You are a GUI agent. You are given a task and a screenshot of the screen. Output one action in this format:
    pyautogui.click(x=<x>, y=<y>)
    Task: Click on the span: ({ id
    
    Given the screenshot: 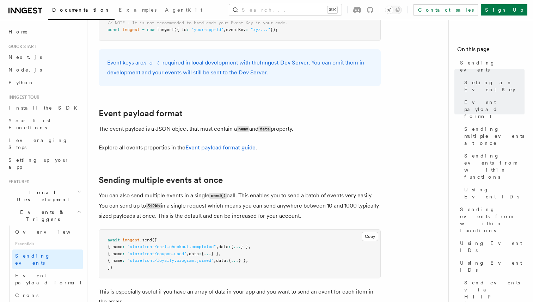 What is the action you would take?
    pyautogui.click(x=180, y=30)
    